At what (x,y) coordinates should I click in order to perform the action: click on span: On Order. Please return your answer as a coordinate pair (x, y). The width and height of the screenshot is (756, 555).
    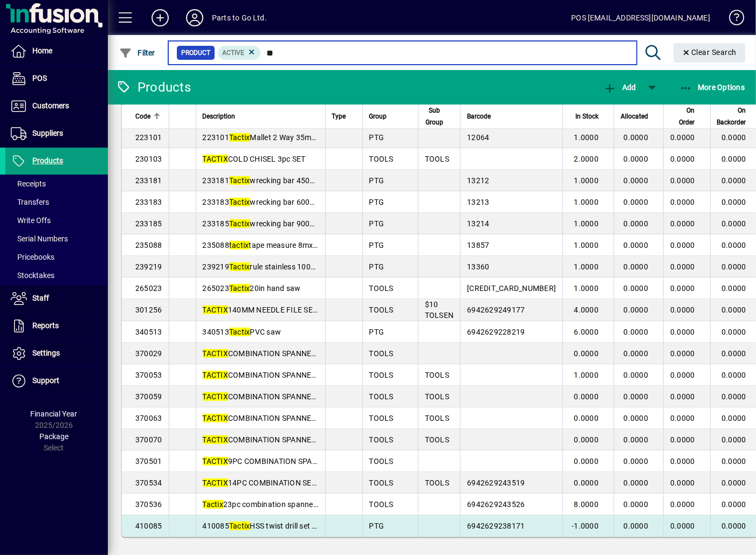
    Looking at the image, I should click on (683, 116).